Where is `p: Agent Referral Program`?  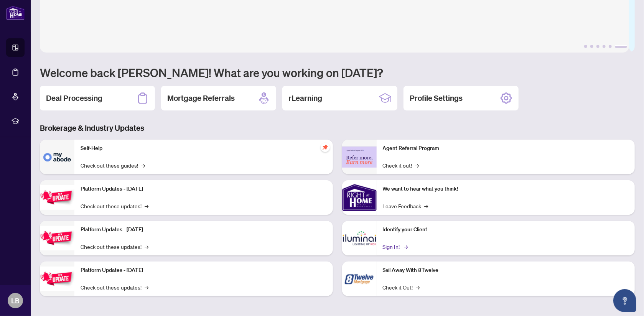 p: Agent Referral Program is located at coordinates (506, 148).